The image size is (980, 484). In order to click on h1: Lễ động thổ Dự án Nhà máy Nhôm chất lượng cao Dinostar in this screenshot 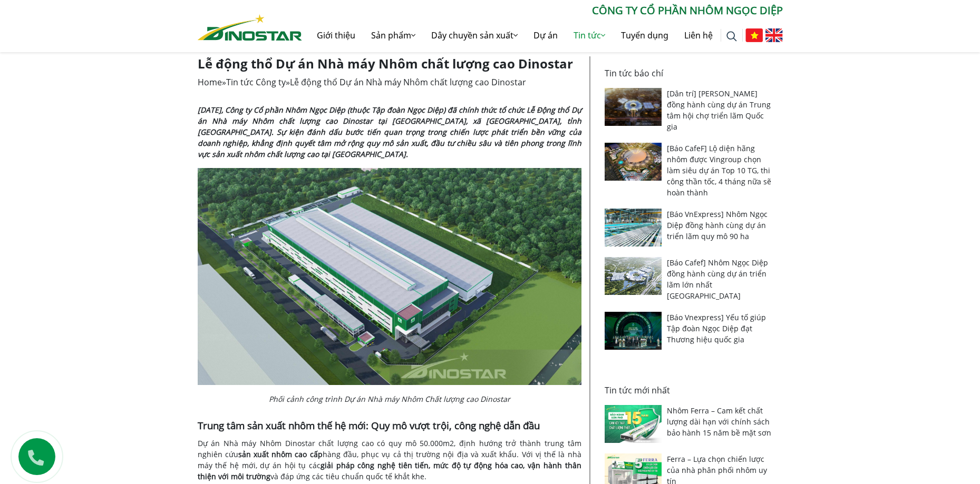, I will do `click(389, 64)`.